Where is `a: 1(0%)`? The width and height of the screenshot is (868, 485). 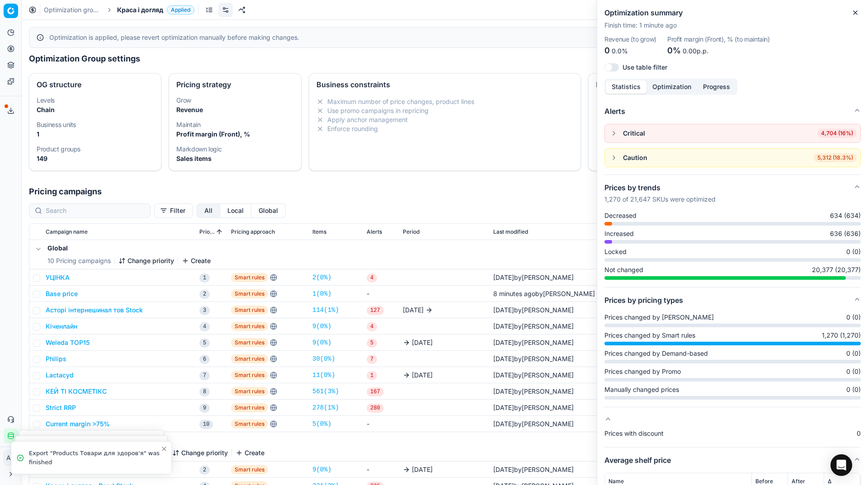
a: 1(0%) is located at coordinates (322, 294).